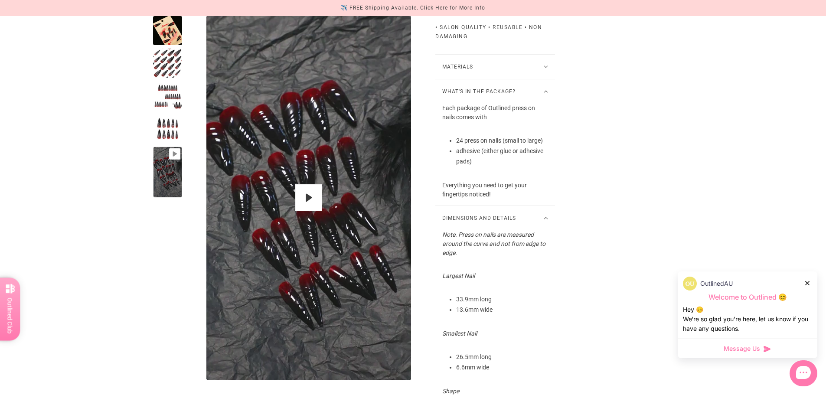  What do you see at coordinates (502, 368) in the screenshot?
I see `li: 6.6mm wide` at bounding box center [502, 368].